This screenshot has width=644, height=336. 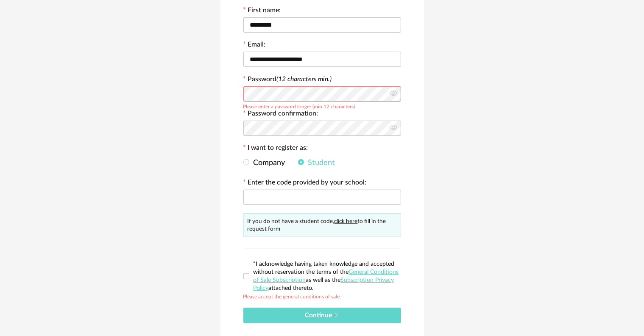 I want to click on label: I want to register as:, so click(x=275, y=149).